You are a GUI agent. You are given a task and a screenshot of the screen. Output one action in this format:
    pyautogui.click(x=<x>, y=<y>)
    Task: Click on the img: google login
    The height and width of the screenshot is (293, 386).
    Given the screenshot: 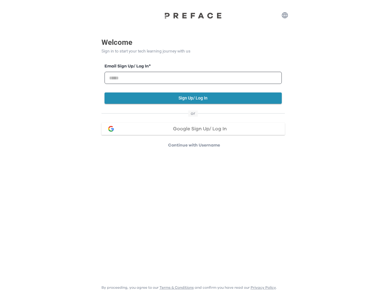 What is the action you would take?
    pyautogui.click(x=111, y=129)
    